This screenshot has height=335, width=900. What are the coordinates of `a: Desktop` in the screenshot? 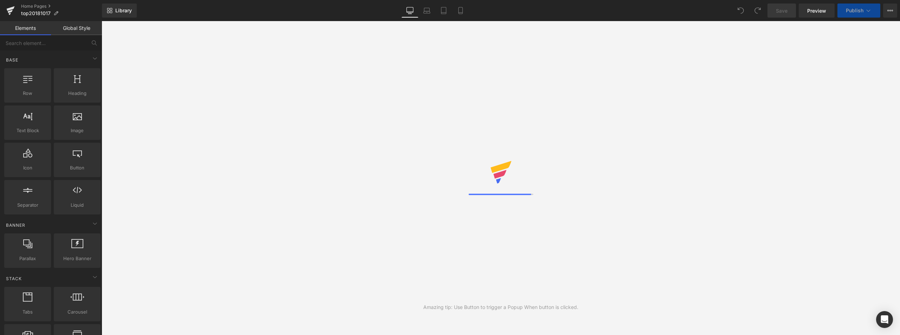 It's located at (410, 11).